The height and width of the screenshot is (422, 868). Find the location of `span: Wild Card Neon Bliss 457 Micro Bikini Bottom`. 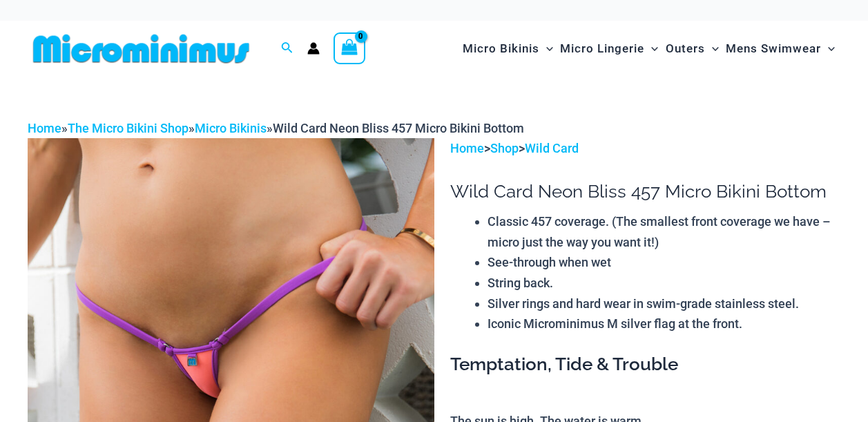

span: Wild Card Neon Bliss 457 Micro Bikini Bottom is located at coordinates (399, 128).